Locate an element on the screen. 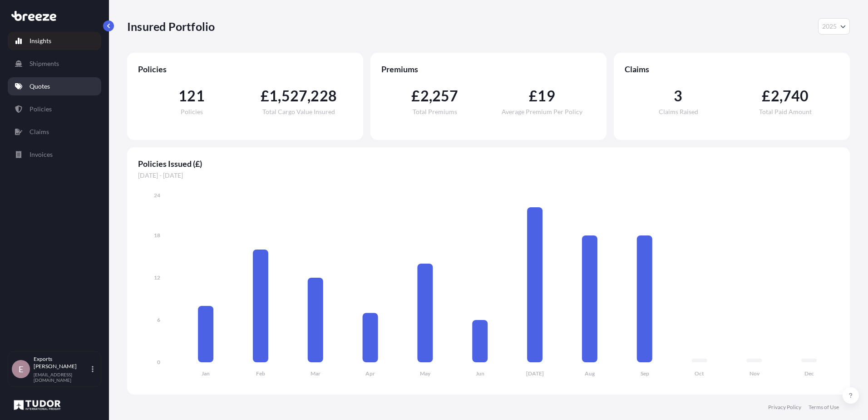  a: Privacy Policy is located at coordinates (785, 406).